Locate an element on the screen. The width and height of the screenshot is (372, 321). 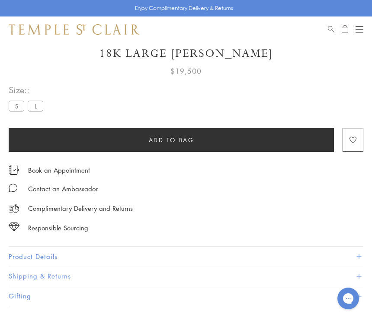
div: Contact an Ambassador is located at coordinates (63, 188).